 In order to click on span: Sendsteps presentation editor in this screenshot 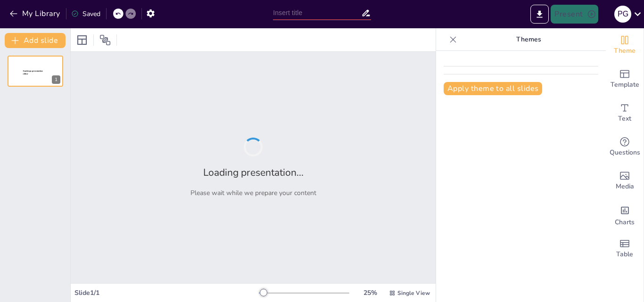, I will do `click(33, 72)`.